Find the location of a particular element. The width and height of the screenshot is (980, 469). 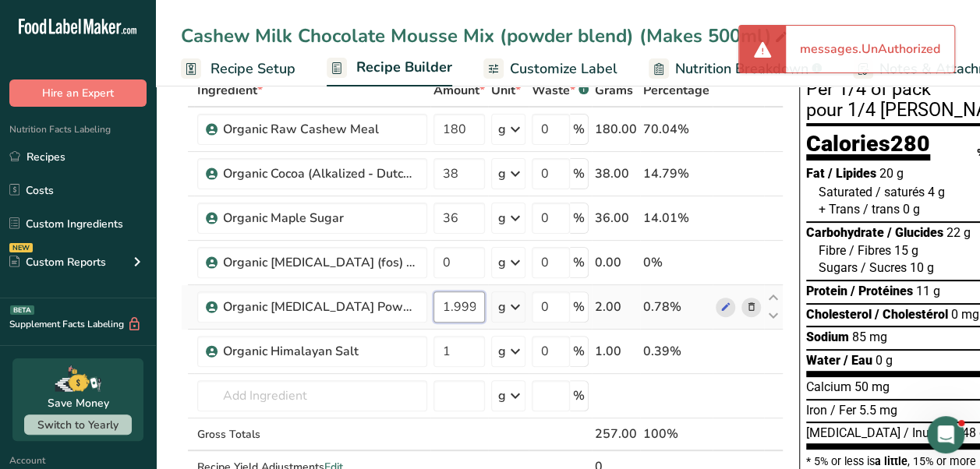

span: Fibre is located at coordinates (832, 250).